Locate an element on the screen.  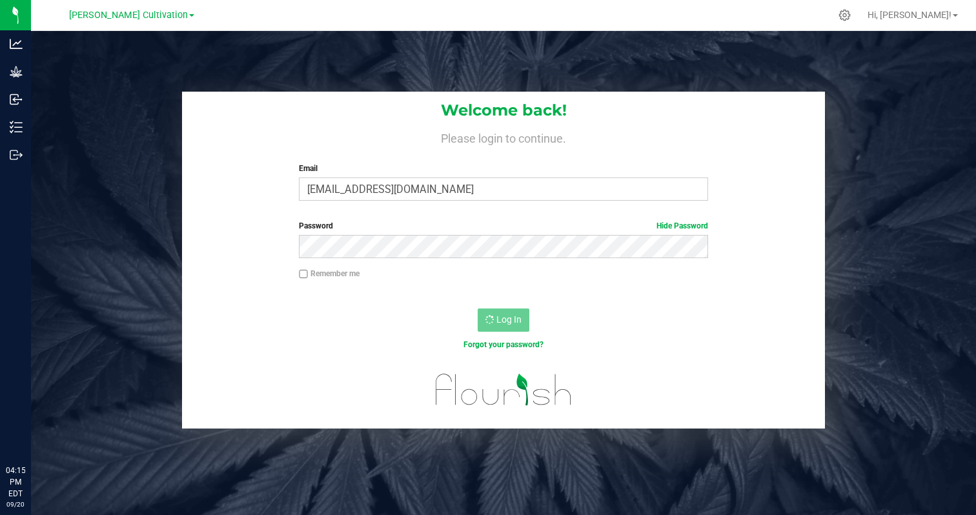
inline-svg: Inbound is located at coordinates (16, 99).